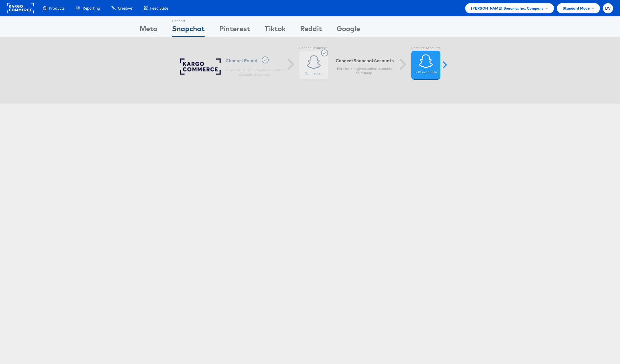 Image resolution: width=620 pixels, height=364 pixels. What do you see at coordinates (91, 8) in the screenshot?
I see `span: Reporting` at bounding box center [91, 8].